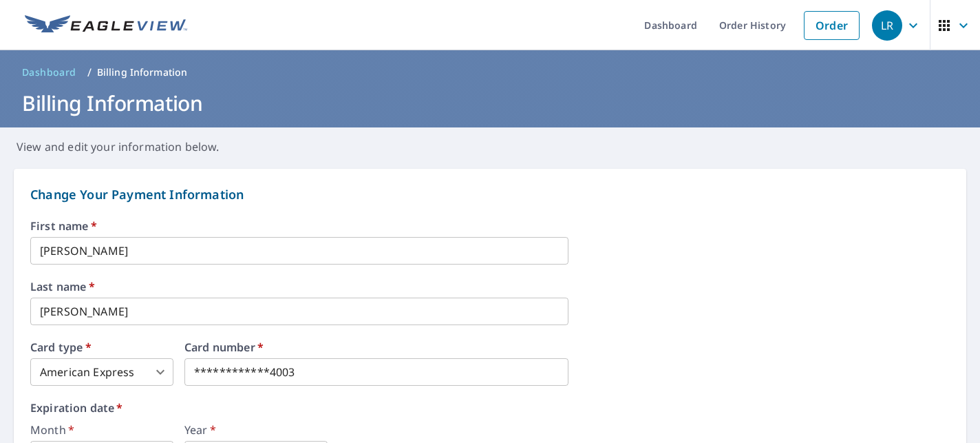  I want to click on label: Year, so click(256, 430).